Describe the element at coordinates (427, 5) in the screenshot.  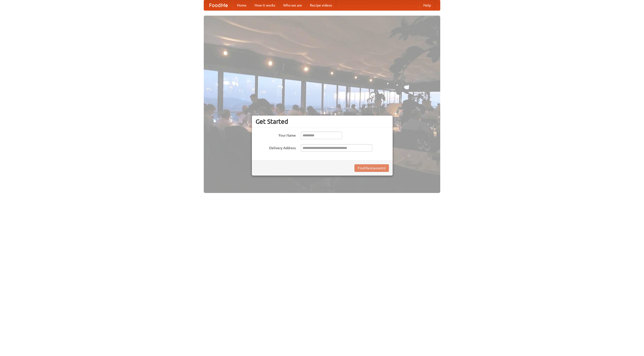
I see `a: Help` at that location.